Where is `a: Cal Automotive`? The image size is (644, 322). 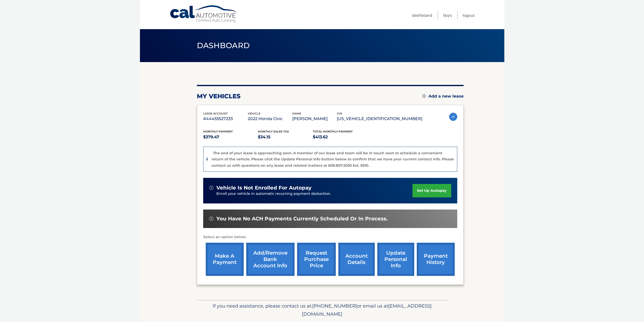 a: Cal Automotive is located at coordinates (204, 14).